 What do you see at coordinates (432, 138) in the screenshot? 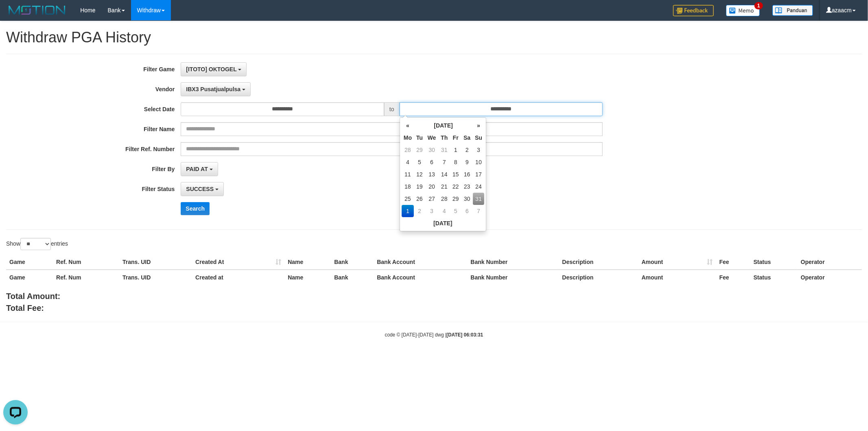
I see `th: We` at bounding box center [432, 138].